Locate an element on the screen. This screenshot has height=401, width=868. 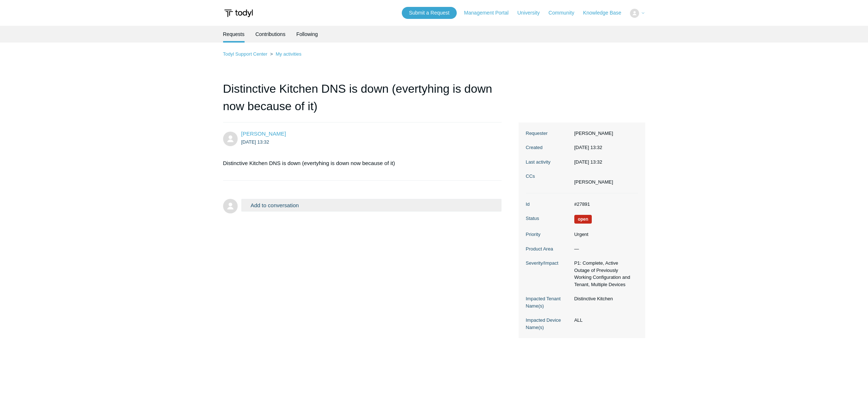
time: 2025-09-03T13:32:58Z is located at coordinates (255, 142).